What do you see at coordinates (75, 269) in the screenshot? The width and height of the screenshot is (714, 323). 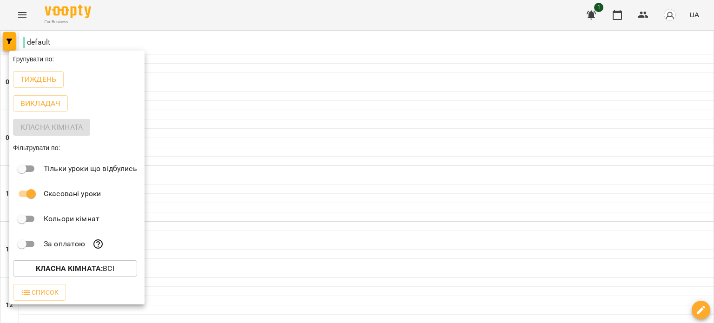 I see `button: Класна кімната:Всі` at bounding box center [75, 269].